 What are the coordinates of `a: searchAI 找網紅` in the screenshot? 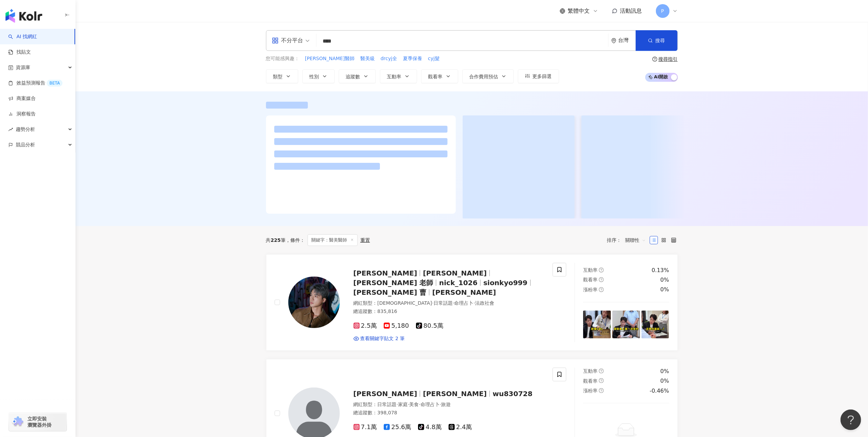 It's located at (23, 37).